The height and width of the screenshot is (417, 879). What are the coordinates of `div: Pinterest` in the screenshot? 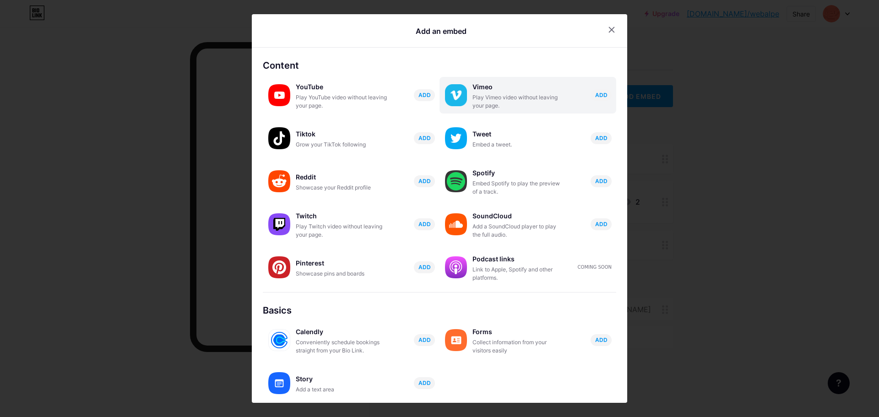 It's located at (342, 263).